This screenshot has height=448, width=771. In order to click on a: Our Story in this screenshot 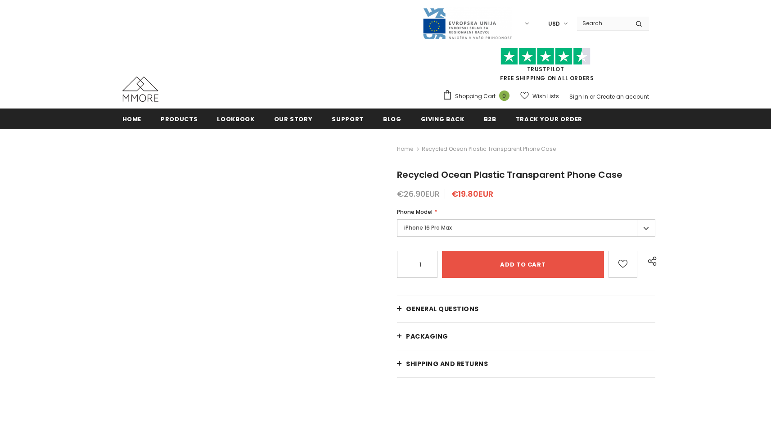, I will do `click(294, 118)`.